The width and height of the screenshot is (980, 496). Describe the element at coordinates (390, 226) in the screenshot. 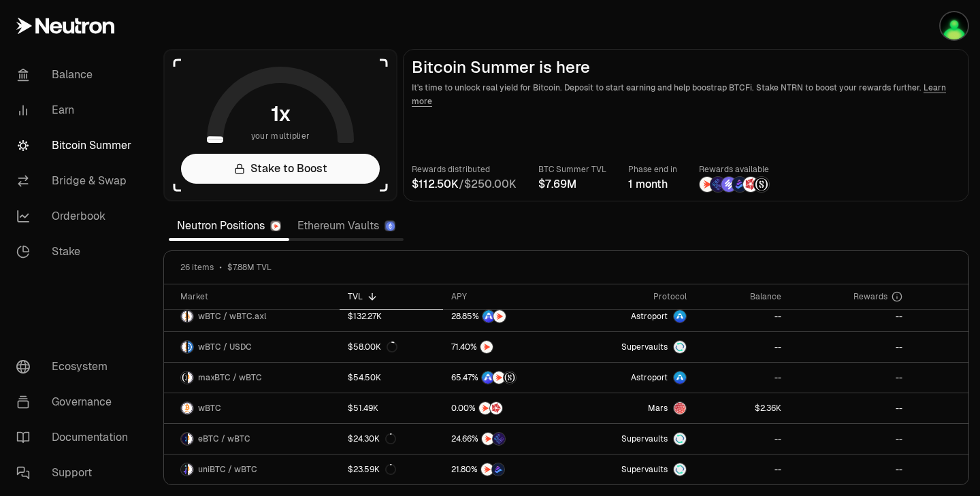

I see `img: Ethereum Logo` at that location.